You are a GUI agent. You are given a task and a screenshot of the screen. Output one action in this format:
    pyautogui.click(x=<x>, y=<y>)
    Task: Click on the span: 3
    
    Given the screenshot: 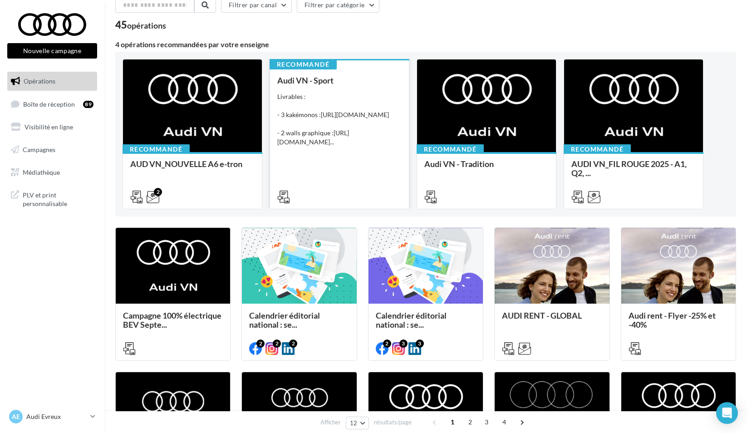 What is the action you would take?
    pyautogui.click(x=486, y=422)
    